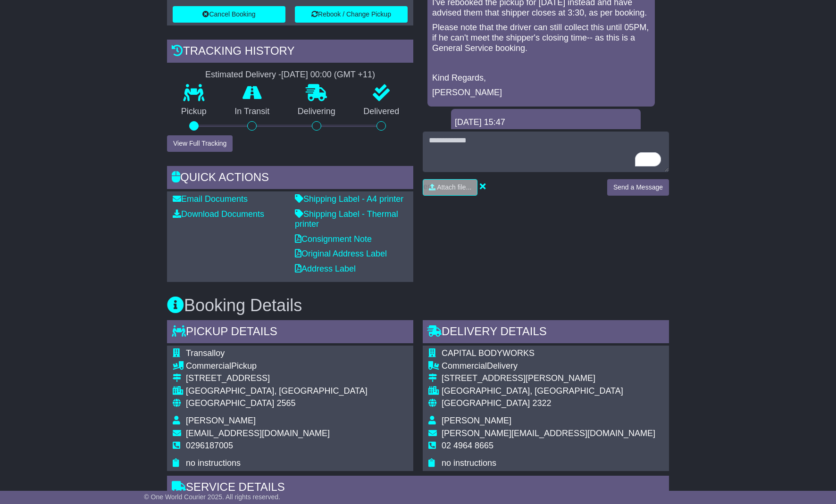 This screenshot has width=836, height=504. I want to click on span: 2322, so click(542, 403).